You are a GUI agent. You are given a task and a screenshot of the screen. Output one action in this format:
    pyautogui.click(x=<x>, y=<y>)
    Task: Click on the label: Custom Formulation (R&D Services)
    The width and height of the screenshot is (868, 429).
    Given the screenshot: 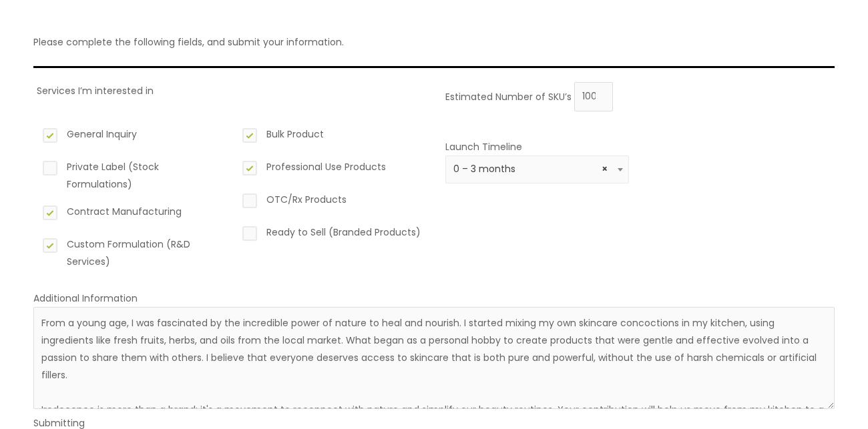 What is the action you would take?
    pyautogui.click(x=131, y=253)
    